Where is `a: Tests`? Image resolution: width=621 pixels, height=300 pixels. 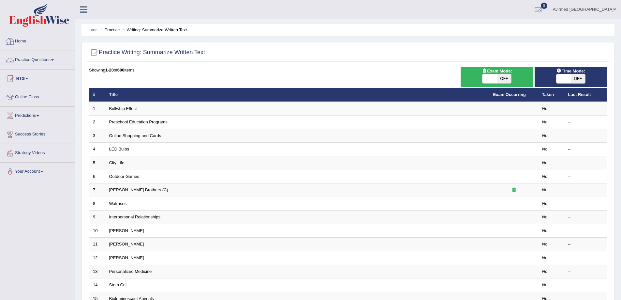
a: Tests is located at coordinates (38, 78).